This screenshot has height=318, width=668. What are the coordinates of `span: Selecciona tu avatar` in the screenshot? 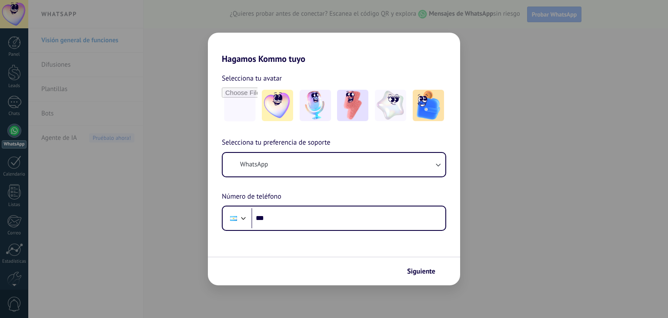 It's located at (252, 78).